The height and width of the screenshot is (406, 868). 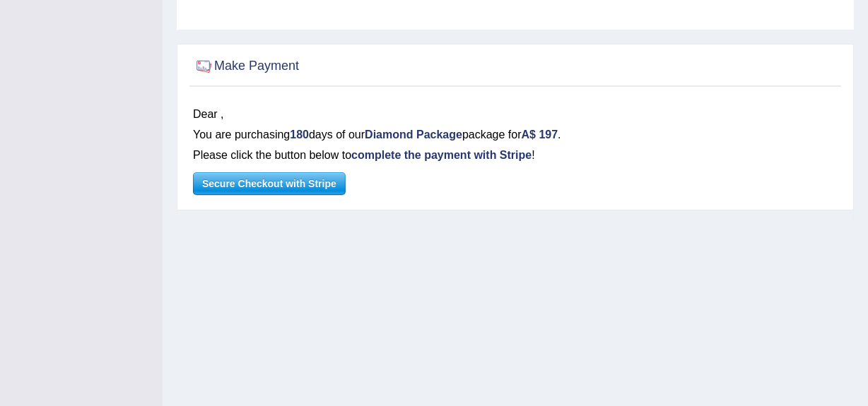 I want to click on h2: Make Payment, so click(x=246, y=66).